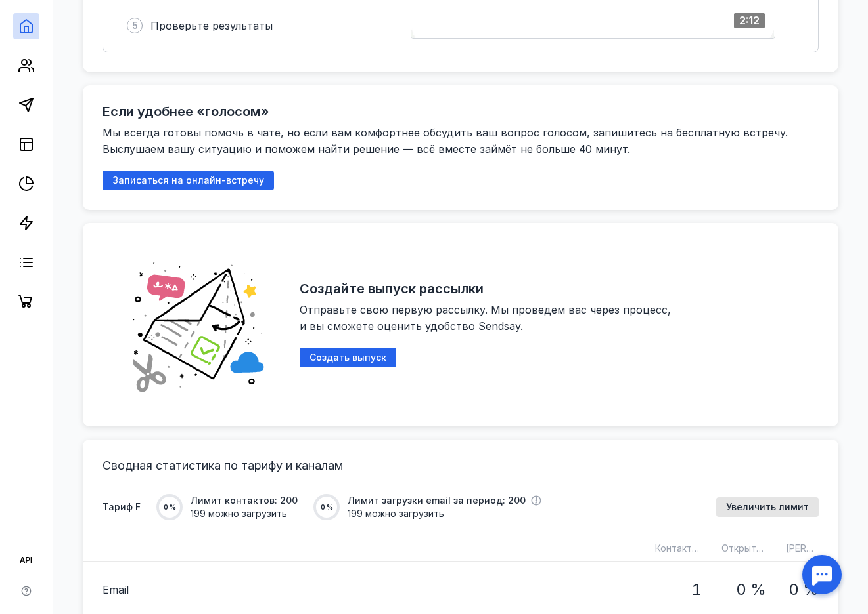 The width and height of the screenshot is (868, 614). I want to click on h3: Сводная статистика по тарифу и каналам, so click(461, 466).